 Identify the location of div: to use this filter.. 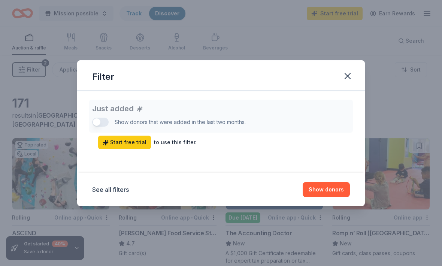
(175, 142).